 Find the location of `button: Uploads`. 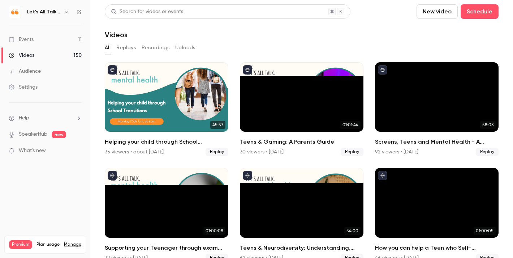

button: Uploads is located at coordinates (185, 48).